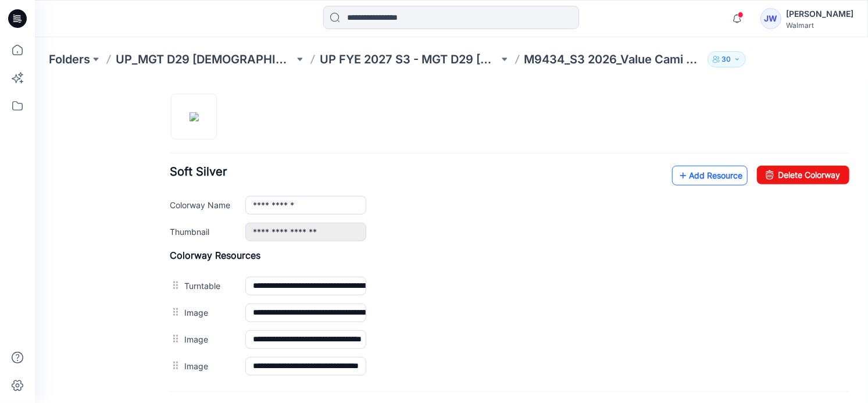 The height and width of the screenshot is (403, 868). Describe the element at coordinates (69, 59) in the screenshot. I see `p: Folders` at that location.